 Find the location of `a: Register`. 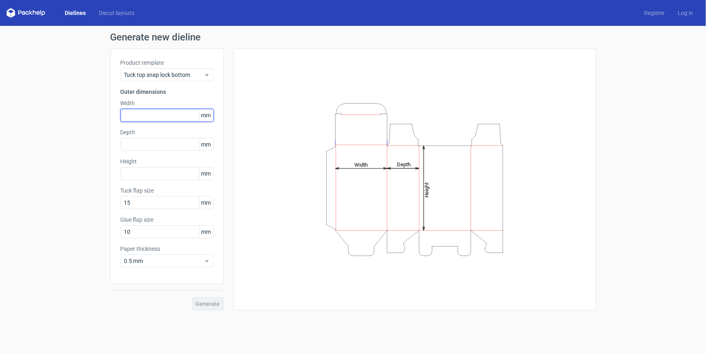

a: Register is located at coordinates (654, 13).